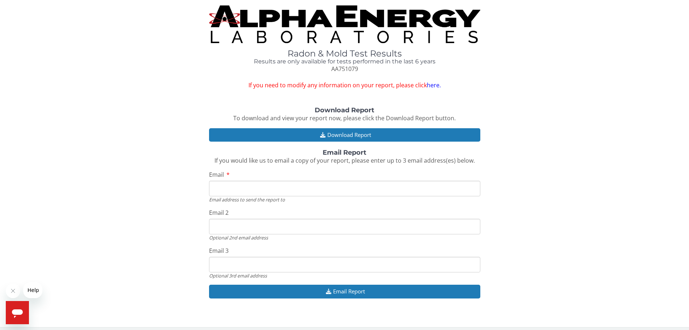  What do you see at coordinates (345, 160) in the screenshot?
I see `span: If you would like us to email a copy of your report, please enter up to 3 email address(es) below.` at bounding box center [345, 160].